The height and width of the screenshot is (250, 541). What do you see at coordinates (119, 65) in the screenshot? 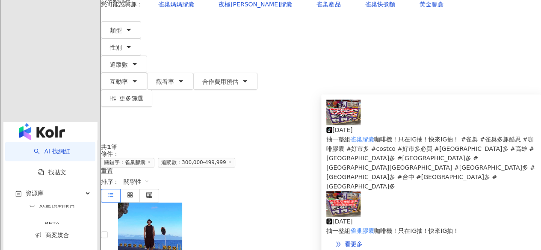
I see `span: 追蹤數` at bounding box center [119, 65].